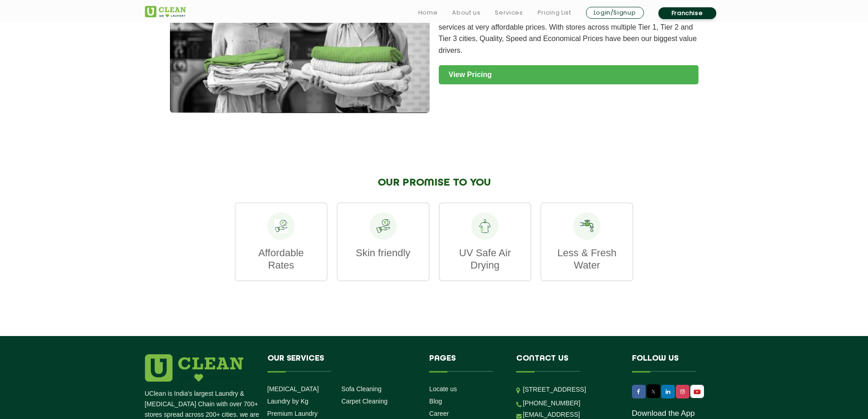  What do you see at coordinates (292, 413) in the screenshot?
I see `a: Premium Laundry` at bounding box center [292, 413].